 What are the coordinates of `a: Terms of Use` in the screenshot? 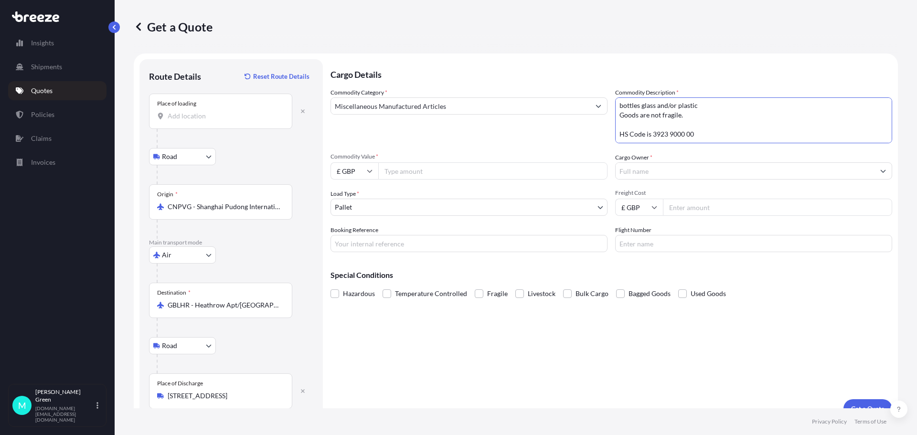 It's located at (870, 422).